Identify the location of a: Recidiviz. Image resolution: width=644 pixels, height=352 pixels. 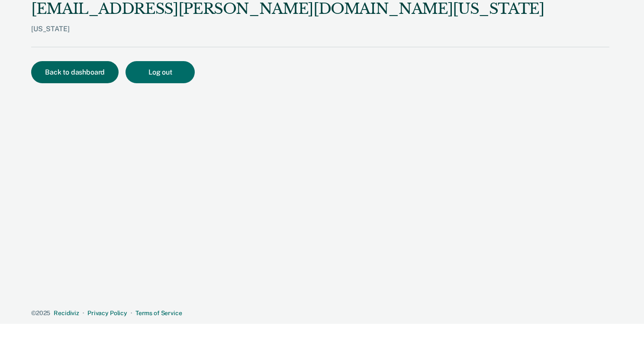
(66, 313).